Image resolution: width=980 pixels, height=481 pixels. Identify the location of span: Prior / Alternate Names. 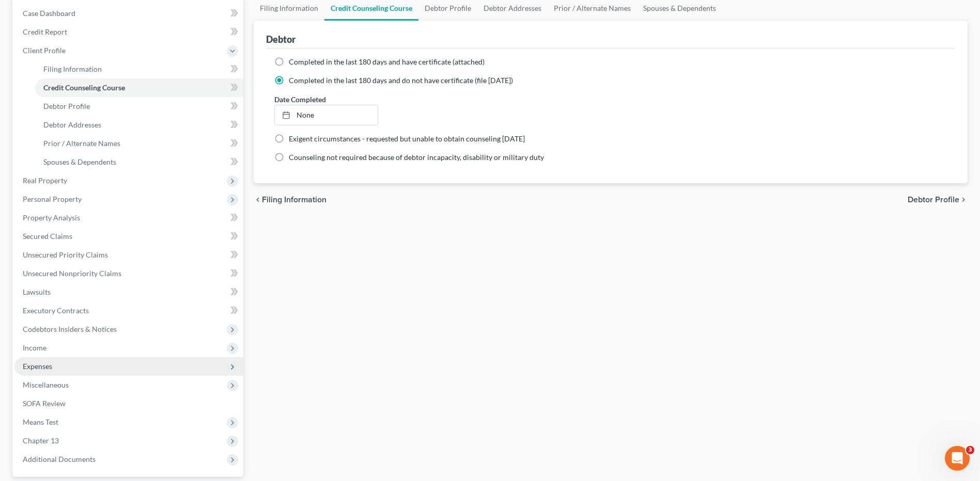
(82, 143).